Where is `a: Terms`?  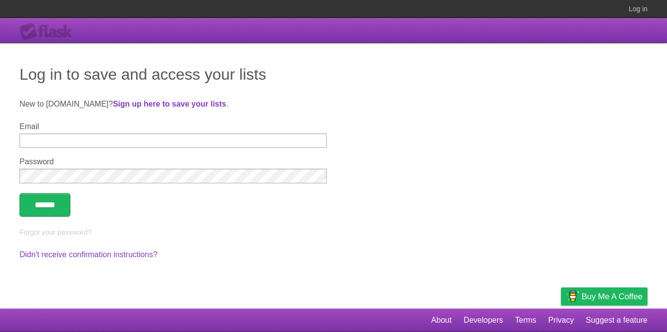 a: Terms is located at coordinates (526, 320).